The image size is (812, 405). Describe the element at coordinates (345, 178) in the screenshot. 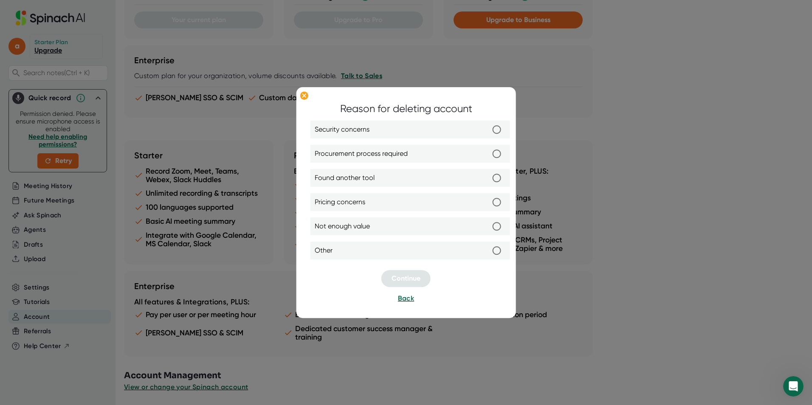

I see `span: Found another tool` at that location.